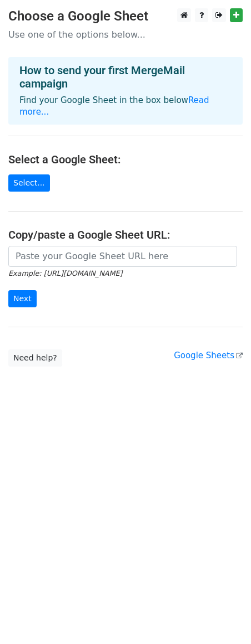 The width and height of the screenshot is (251, 644). Describe the element at coordinates (115, 106) in the screenshot. I see `a: Read more...` at that location.